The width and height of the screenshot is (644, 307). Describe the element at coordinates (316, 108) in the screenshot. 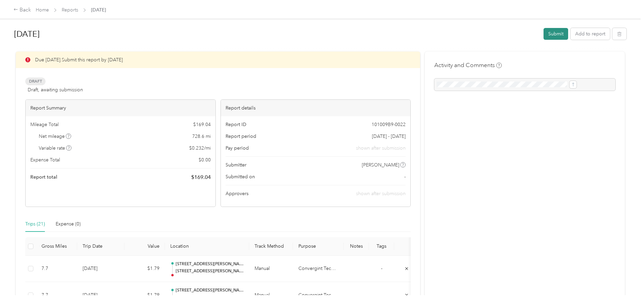

I see `div: Report details` at that location.